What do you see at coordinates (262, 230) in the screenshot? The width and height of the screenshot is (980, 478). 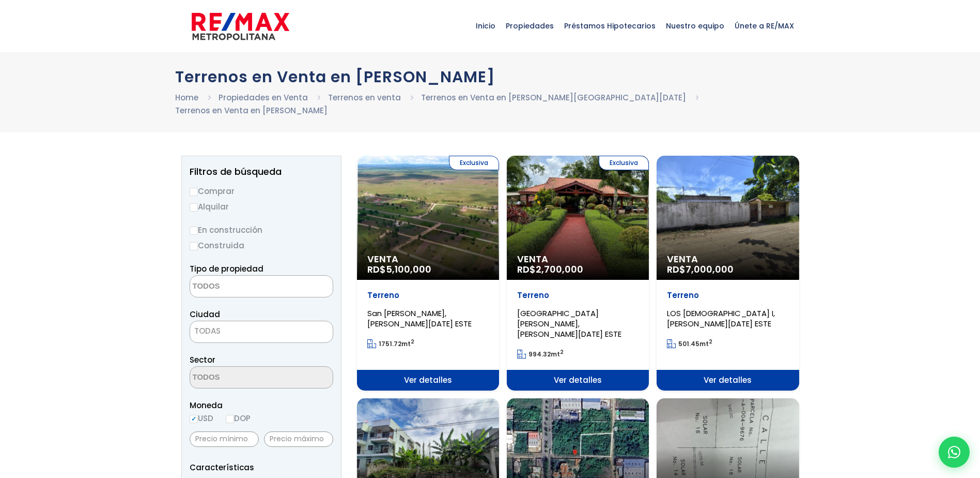 I see `label: En construcción` at bounding box center [262, 230].